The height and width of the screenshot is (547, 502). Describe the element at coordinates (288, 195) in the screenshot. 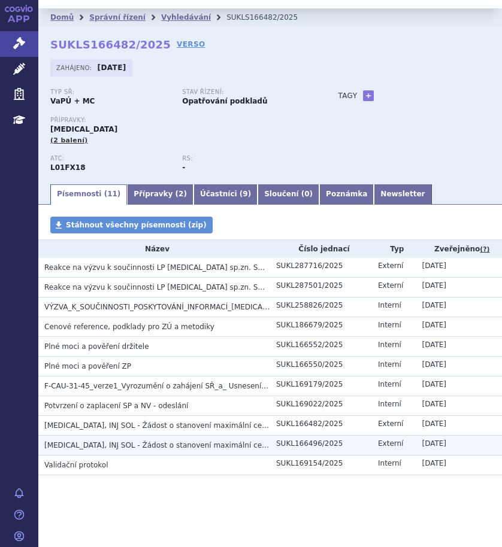

I see `a: Sloučení (0)` at that location.